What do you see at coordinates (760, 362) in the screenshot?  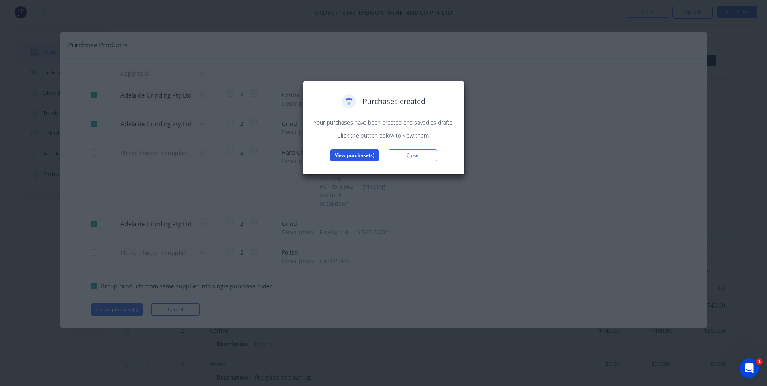 I see `span: 1` at bounding box center [760, 362].